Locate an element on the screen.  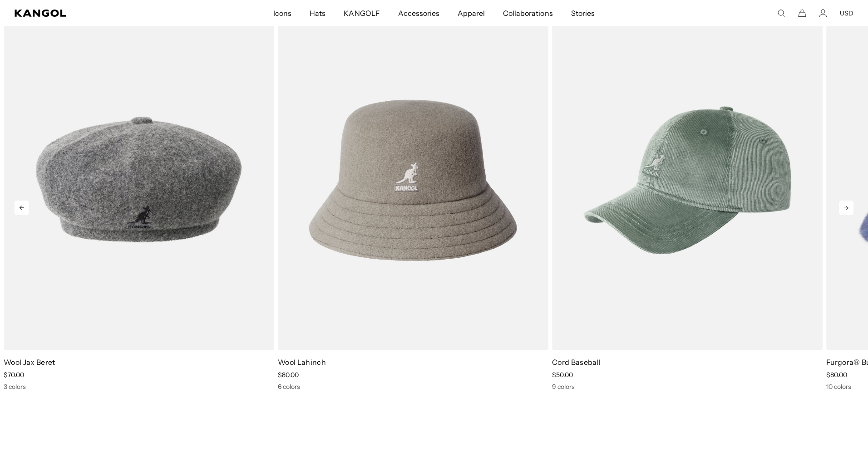
div: 3 colors is located at coordinates (139, 386).